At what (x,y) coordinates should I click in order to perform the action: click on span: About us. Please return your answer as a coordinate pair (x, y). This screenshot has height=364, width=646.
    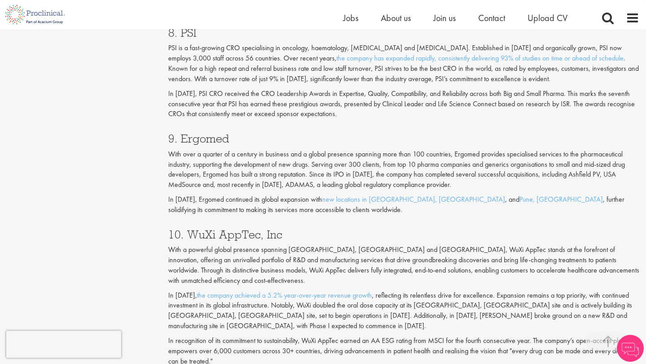
    Looking at the image, I should click on (396, 18).